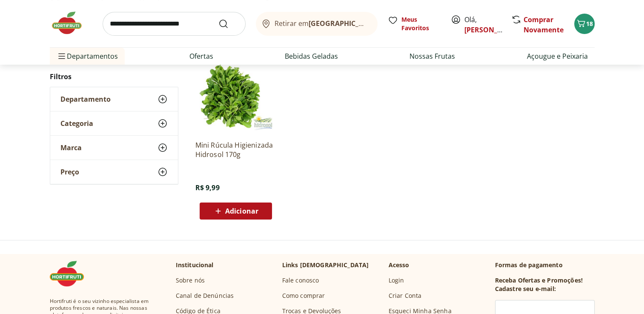  I want to click on span: Categoria, so click(77, 124).